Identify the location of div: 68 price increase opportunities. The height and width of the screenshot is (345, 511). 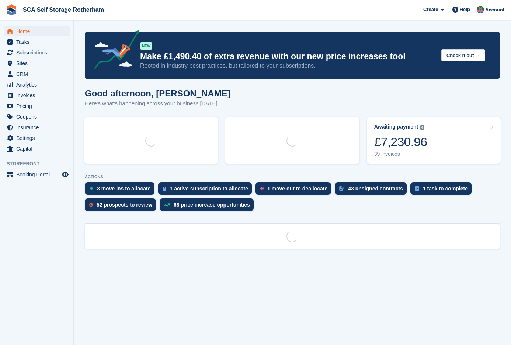
(212, 205).